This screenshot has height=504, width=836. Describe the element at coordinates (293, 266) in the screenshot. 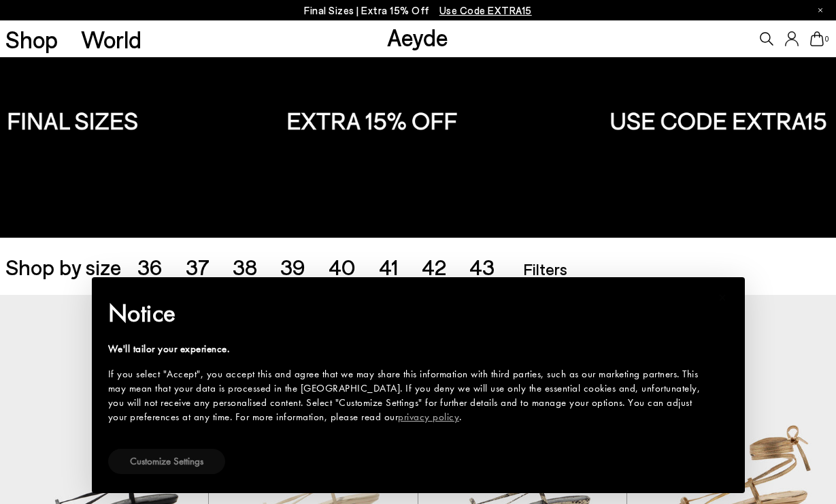

I see `span: 39` at that location.